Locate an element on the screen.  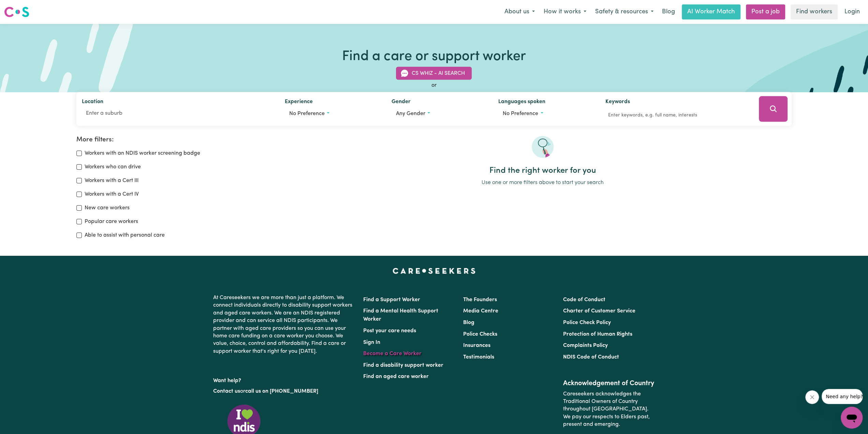
h2: More filters: is located at coordinates (181, 140).